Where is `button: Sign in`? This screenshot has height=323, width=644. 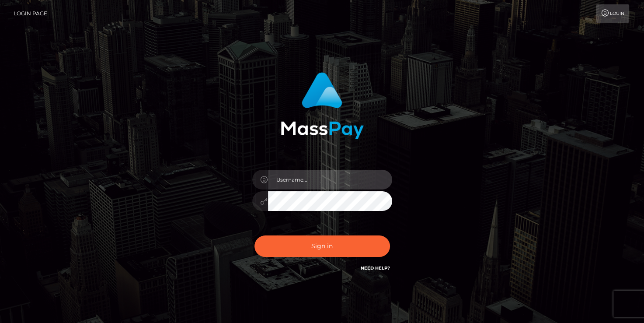 button: Sign in is located at coordinates (322, 246).